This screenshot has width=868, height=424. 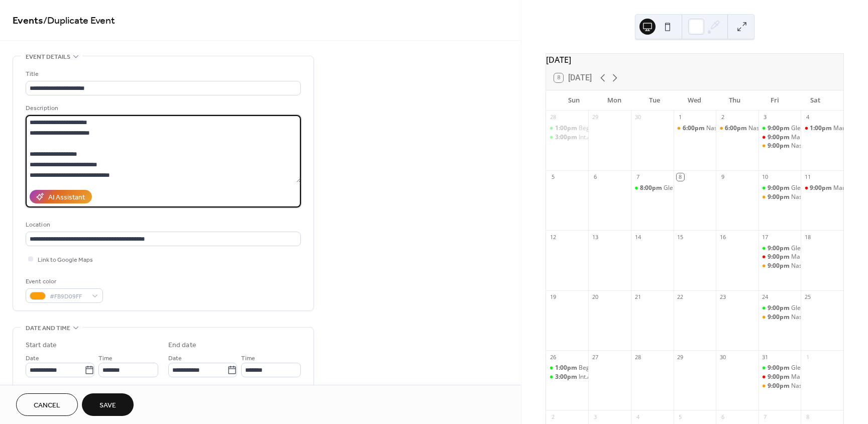 What do you see at coordinates (775, 101) in the screenshot?
I see `div: Fri` at bounding box center [775, 101].